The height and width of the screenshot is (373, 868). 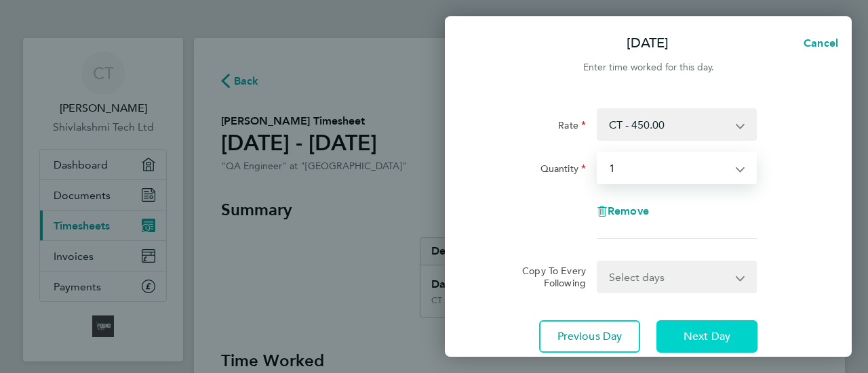 What do you see at coordinates (706, 337) in the screenshot?
I see `button: Next Day` at bounding box center [706, 337].